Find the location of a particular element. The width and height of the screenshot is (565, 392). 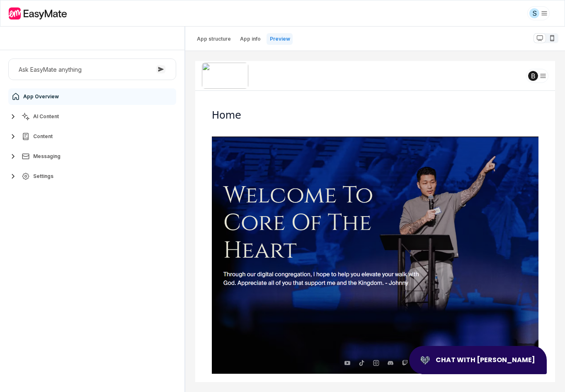

span: App Overview is located at coordinates (41, 97).